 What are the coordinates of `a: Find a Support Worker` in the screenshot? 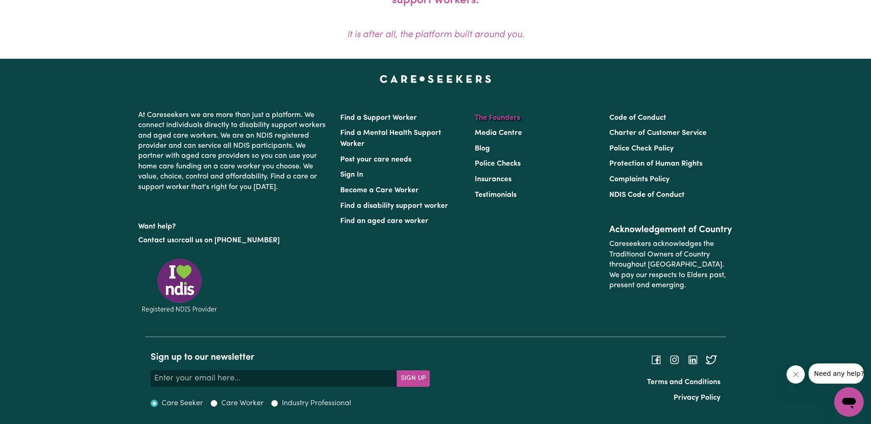 It's located at (378, 118).